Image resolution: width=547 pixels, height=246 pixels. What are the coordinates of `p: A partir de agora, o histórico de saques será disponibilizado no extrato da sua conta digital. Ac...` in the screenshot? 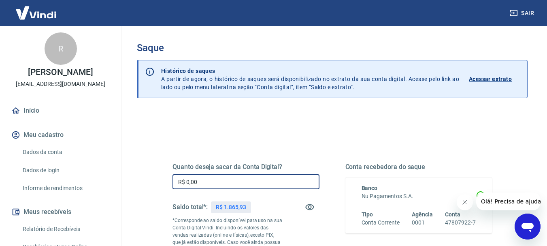 It's located at (310, 79).